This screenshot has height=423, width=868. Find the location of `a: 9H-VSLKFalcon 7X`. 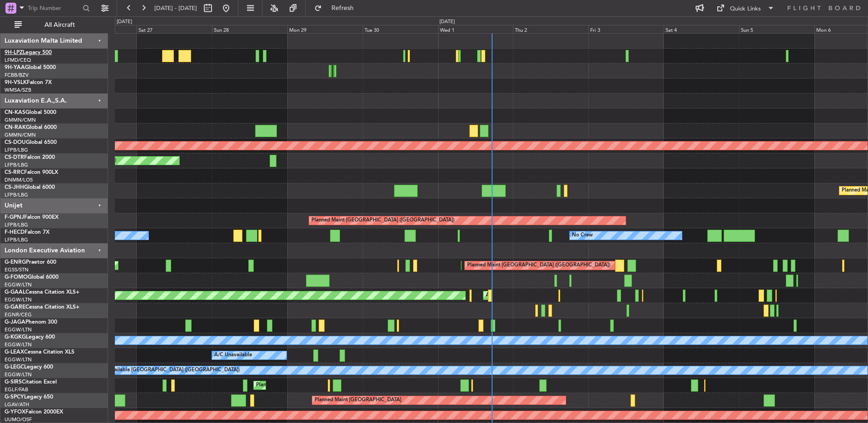

a: 9H-VSLKFalcon 7X is located at coordinates (28, 83).